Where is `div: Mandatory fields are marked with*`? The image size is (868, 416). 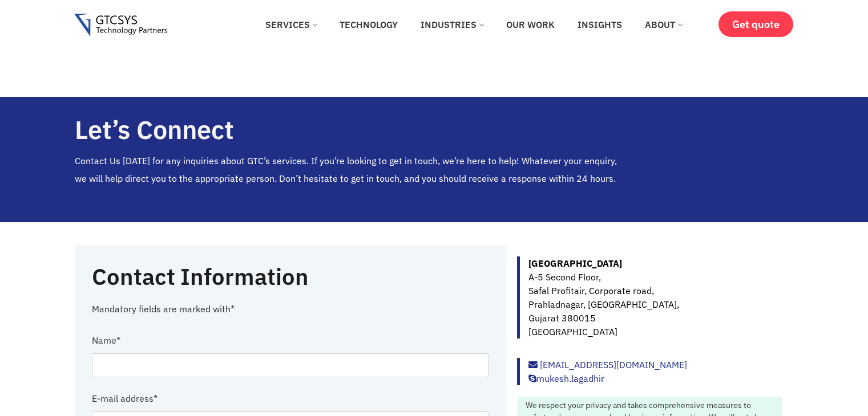
div: Mandatory fields are marked with* is located at coordinates (291, 309).